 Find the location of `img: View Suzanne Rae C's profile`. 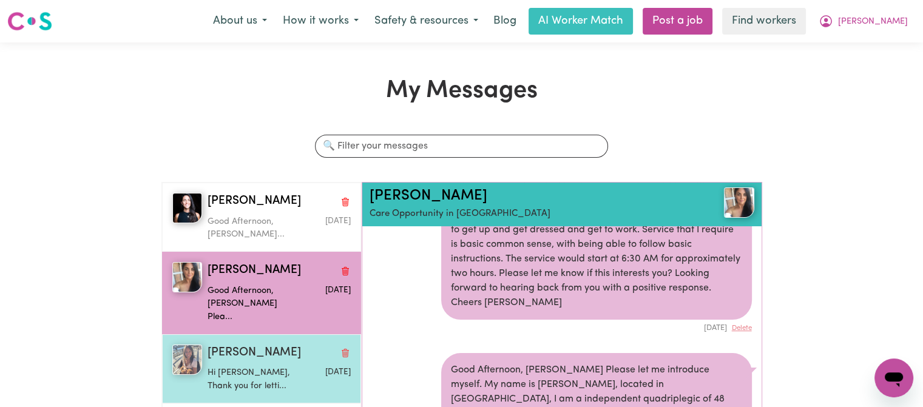

img: View Suzanne Rae C's profile is located at coordinates (739, 203).